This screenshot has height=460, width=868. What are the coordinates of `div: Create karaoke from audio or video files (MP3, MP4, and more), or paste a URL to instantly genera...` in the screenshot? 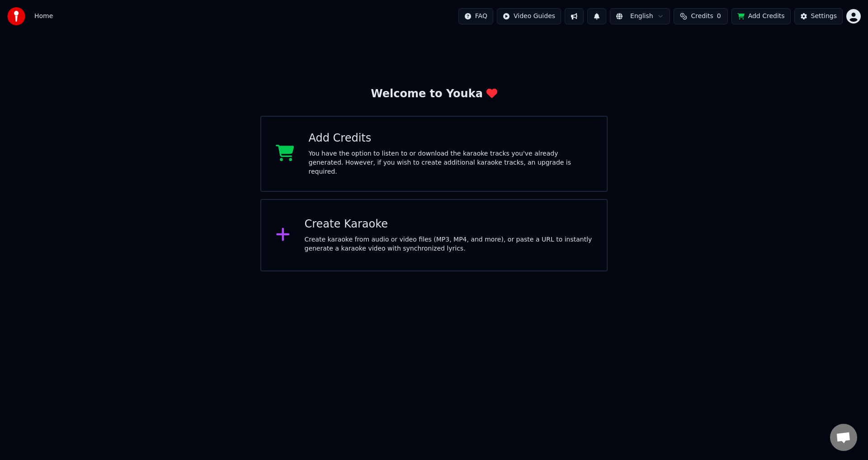 It's located at (449, 245).